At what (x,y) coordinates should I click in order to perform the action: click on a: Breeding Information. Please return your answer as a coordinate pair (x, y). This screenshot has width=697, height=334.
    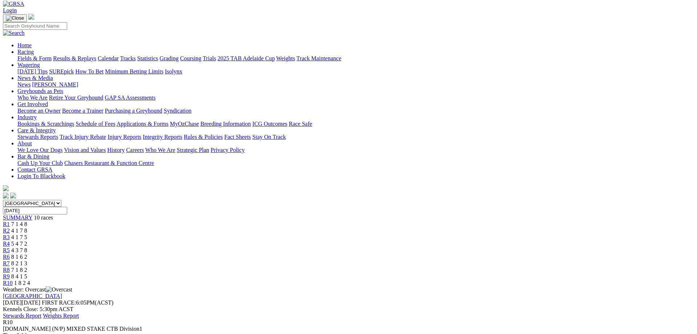
    Looking at the image, I should click on (226, 123).